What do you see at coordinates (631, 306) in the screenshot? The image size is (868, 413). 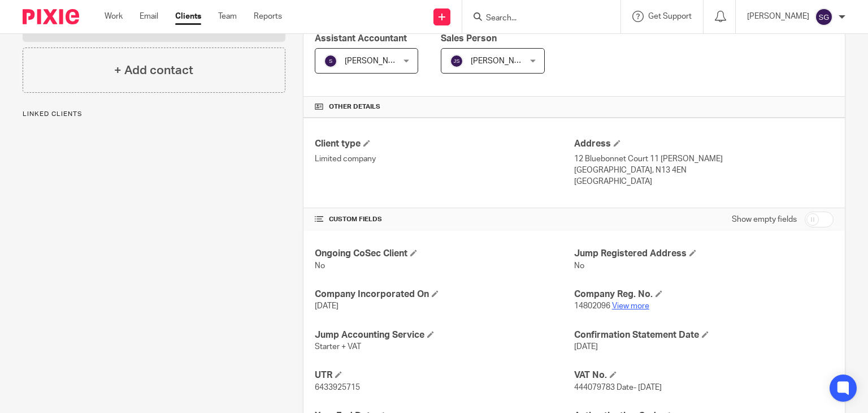 I see `a: View more` at bounding box center [631, 306].